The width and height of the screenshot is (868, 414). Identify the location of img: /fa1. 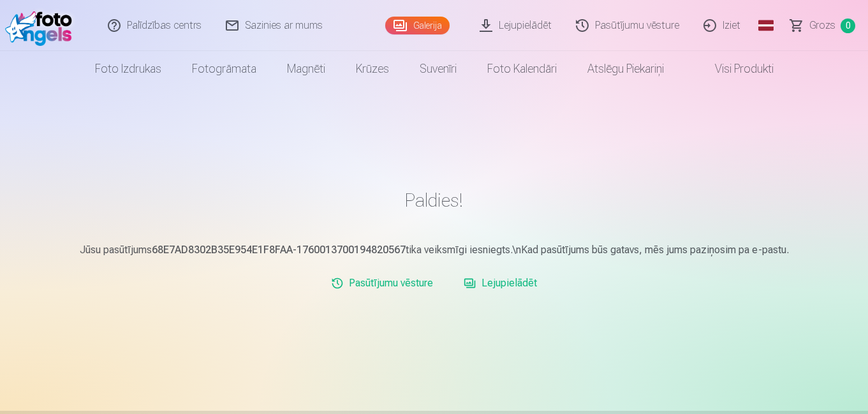
(42, 25).